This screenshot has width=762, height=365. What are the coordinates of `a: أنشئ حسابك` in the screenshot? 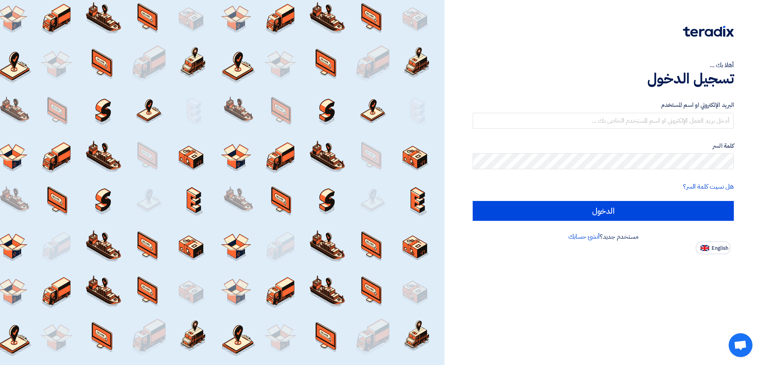 It's located at (584, 236).